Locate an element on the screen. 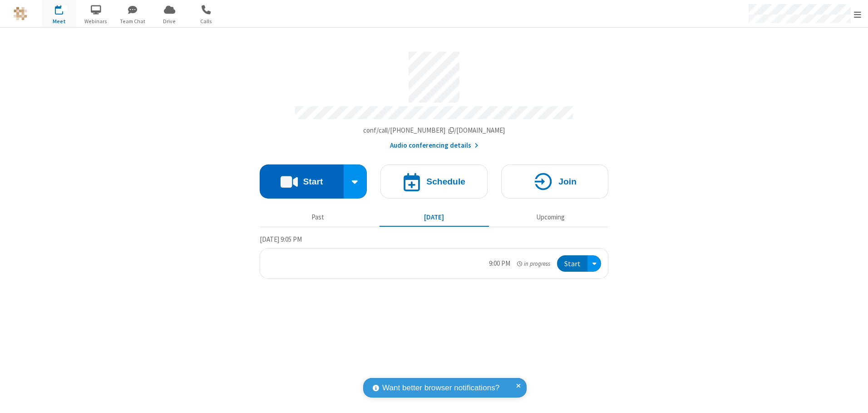  em: in progress is located at coordinates (534, 263).